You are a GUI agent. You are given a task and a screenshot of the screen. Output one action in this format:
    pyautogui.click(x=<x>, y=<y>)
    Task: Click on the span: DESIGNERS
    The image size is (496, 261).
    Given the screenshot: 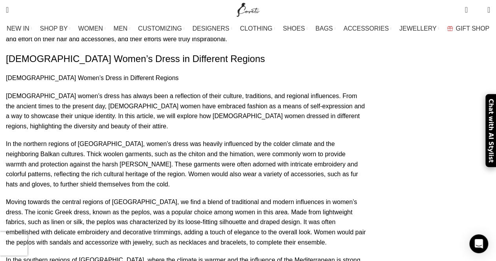 What is the action you would take?
    pyautogui.click(x=211, y=28)
    